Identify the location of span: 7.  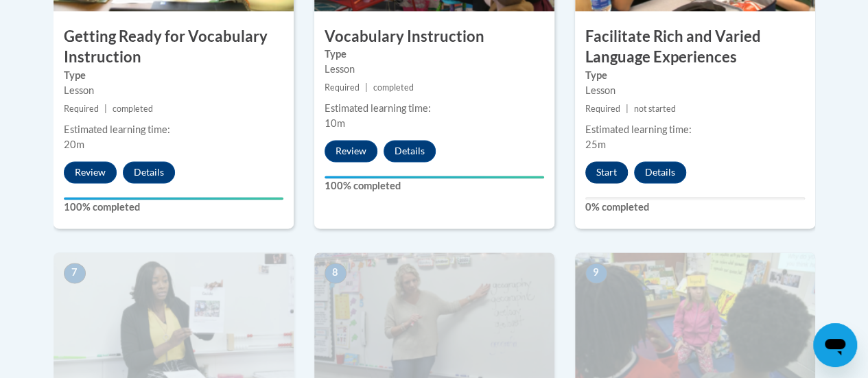
(75, 273).